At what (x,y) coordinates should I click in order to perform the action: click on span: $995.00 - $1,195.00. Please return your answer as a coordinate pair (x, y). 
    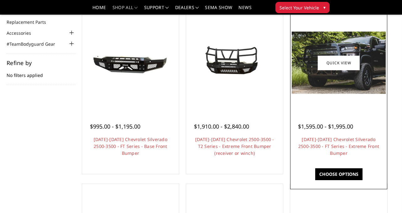
    Looking at the image, I should click on (115, 127).